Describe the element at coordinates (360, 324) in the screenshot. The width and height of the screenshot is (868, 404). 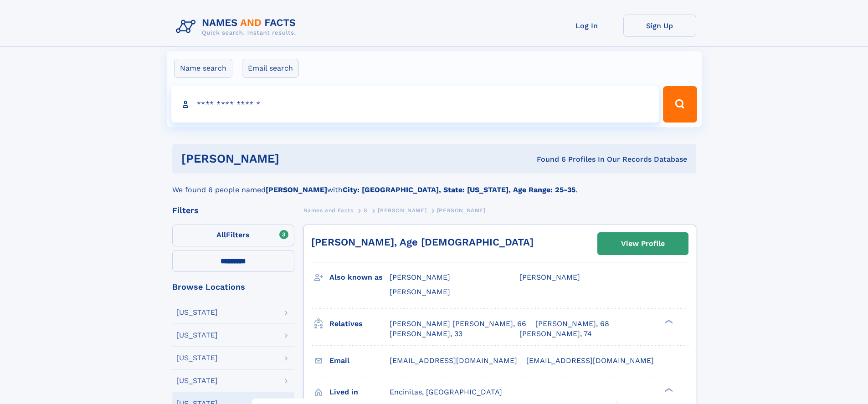
I see `h3: Relatives` at that location.